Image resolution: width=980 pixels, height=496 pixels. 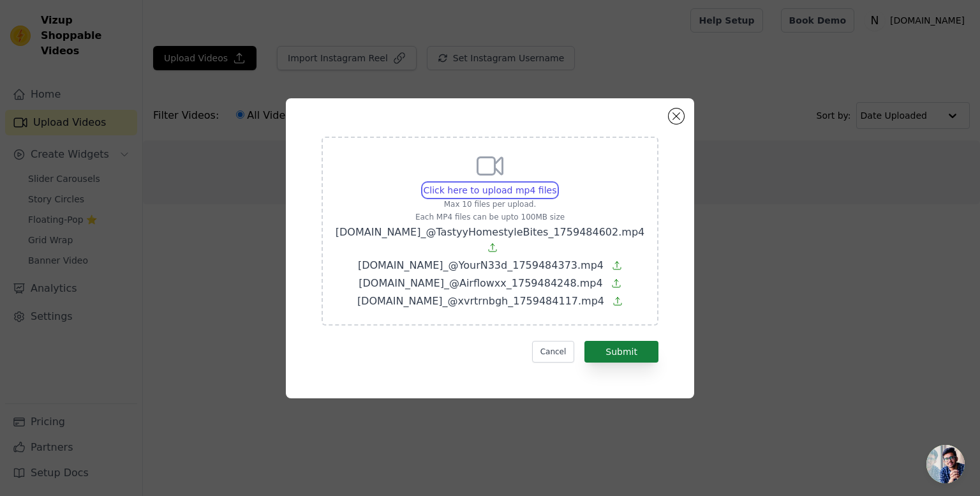 What do you see at coordinates (490, 190) in the screenshot?
I see `span: Click here to upload mp4 files` at bounding box center [490, 190].